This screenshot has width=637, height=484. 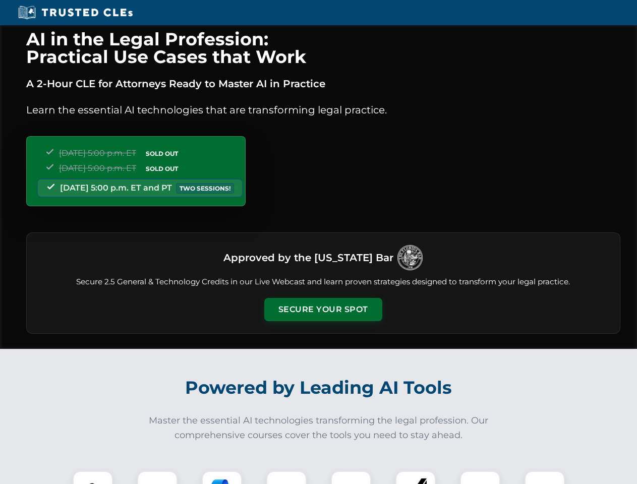 What do you see at coordinates (319, 388) in the screenshot?
I see `h2: Powered by Leading AI Tools` at bounding box center [319, 388].